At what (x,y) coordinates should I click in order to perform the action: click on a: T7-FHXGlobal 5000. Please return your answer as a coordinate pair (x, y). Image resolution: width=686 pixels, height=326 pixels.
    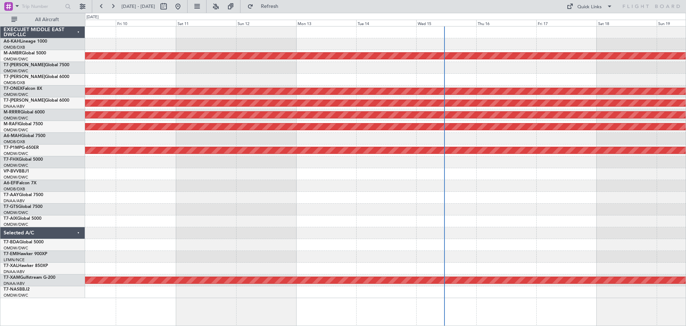
    Looking at the image, I should click on (23, 159).